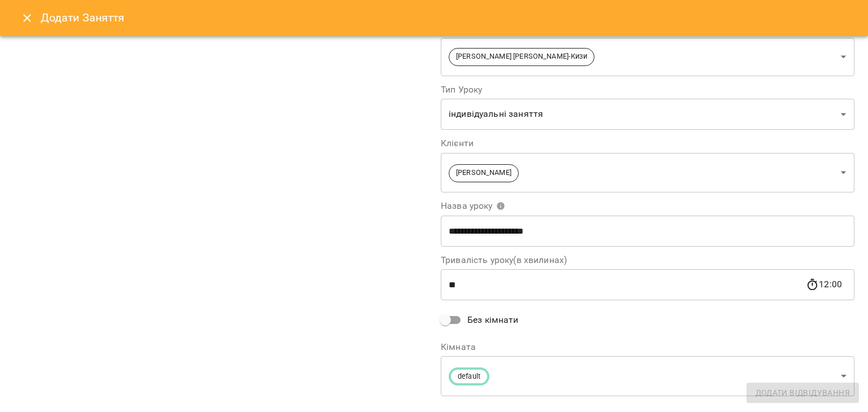 The image size is (868, 412). What do you see at coordinates (648, 115) in the screenshot?
I see `div: індивідуальні заняття` at bounding box center [648, 115].